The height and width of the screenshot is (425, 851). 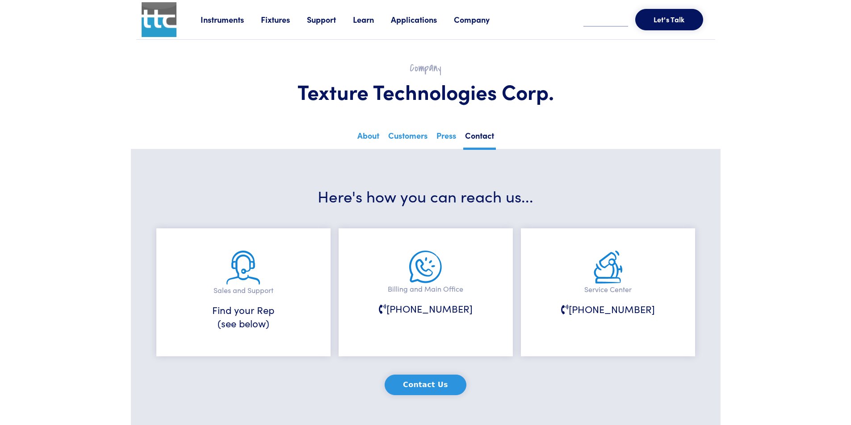 I want to click on h2: Company, so click(x=425, y=68).